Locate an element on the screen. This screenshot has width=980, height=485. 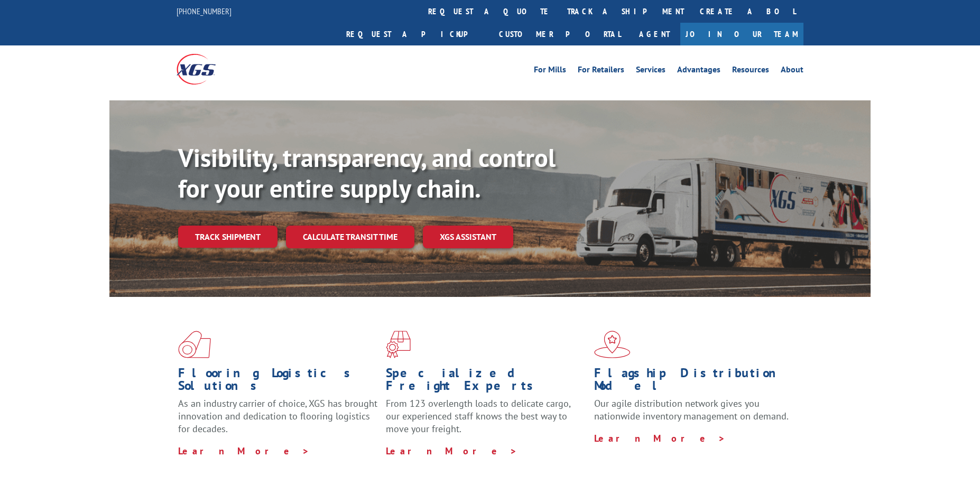
p: From 123 overlength loads to delicate cargo, our experienced staff knows the best way to move you... is located at coordinates (486, 421).